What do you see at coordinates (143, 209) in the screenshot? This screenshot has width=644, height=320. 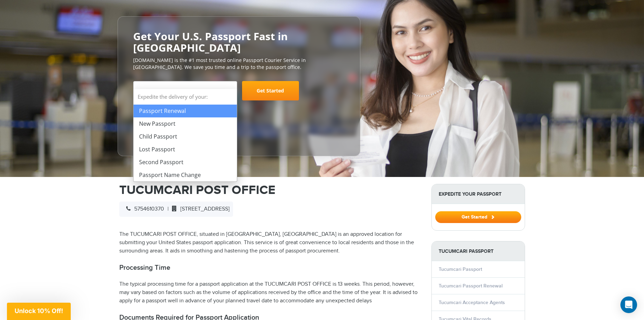 I see `span: 5754610370` at bounding box center [143, 209].